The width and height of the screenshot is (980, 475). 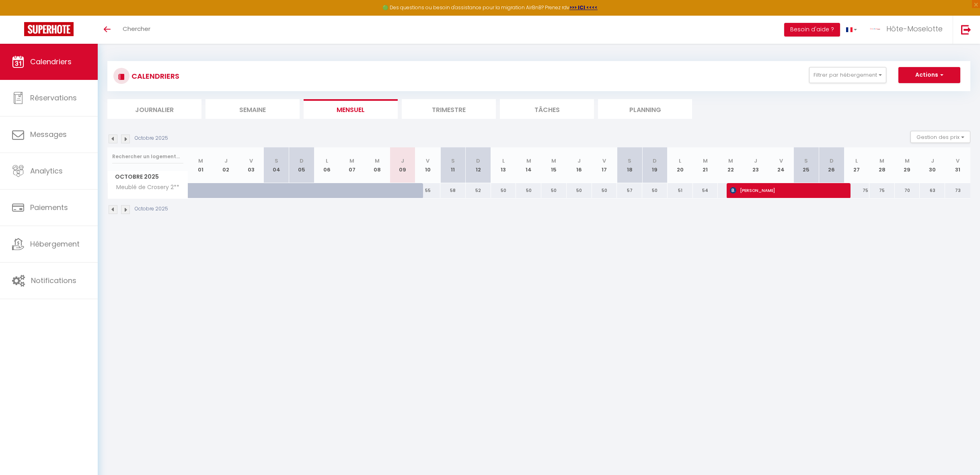 I want to click on th: 22, so click(x=730, y=165).